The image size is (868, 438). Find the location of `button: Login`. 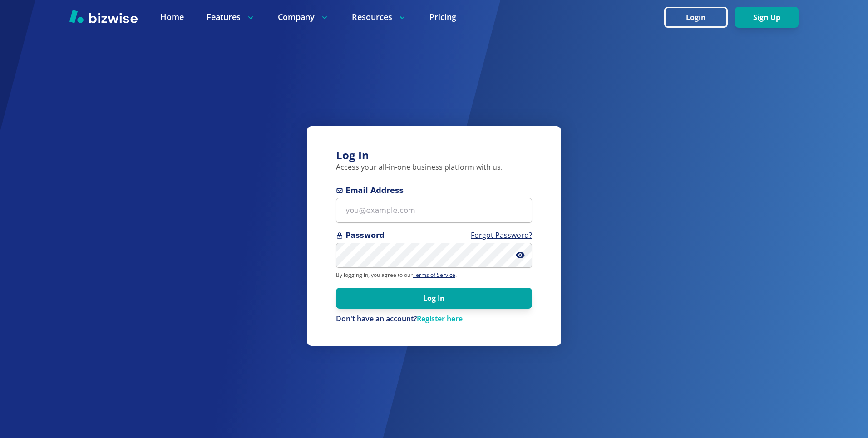

button: Login is located at coordinates (696, 17).